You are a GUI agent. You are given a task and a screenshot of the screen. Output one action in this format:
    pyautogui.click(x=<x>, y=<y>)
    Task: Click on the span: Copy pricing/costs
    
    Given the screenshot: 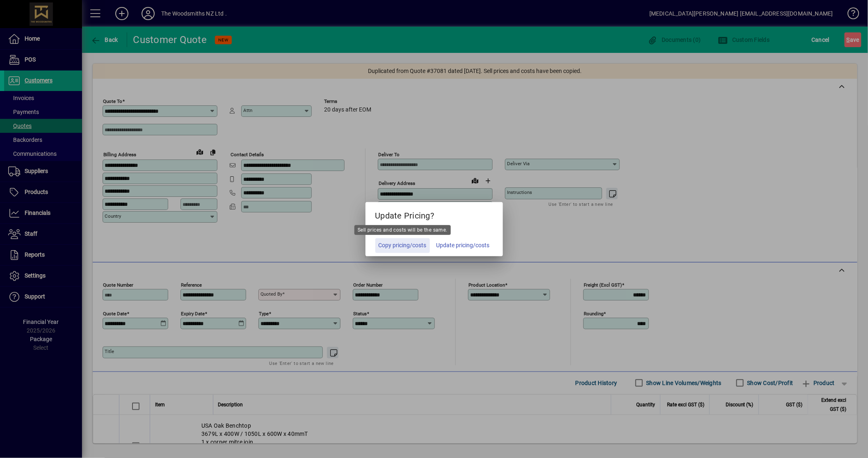 What is the action you would take?
    pyautogui.click(x=402, y=246)
    